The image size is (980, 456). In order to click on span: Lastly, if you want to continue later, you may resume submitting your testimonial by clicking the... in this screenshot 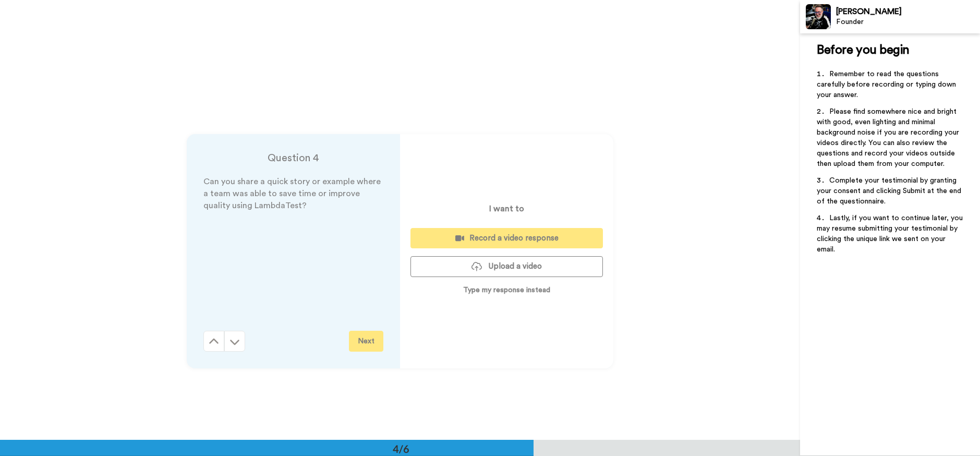, I will do `click(891, 234)`.